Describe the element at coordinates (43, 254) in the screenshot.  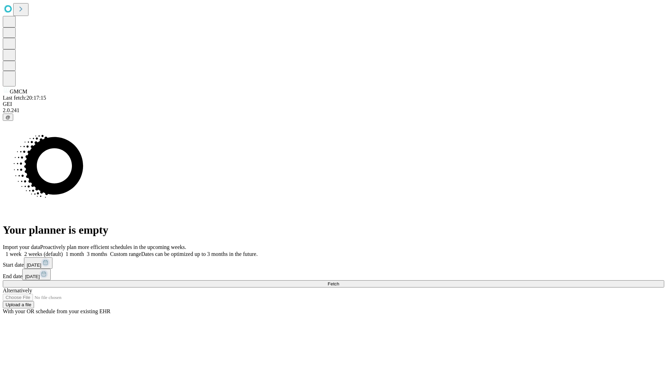
I see `span: 2 weeks (default)` at that location.